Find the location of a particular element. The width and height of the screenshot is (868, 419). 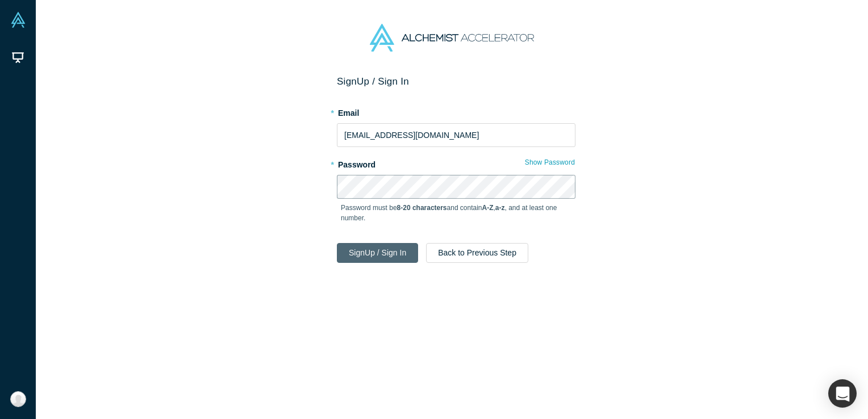

img: Yuki Isobe's Account is located at coordinates (18, 400).